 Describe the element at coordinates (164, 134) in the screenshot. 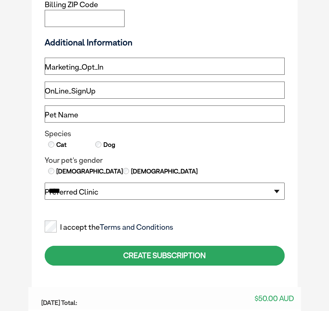

I see `legend: Species` at that location.